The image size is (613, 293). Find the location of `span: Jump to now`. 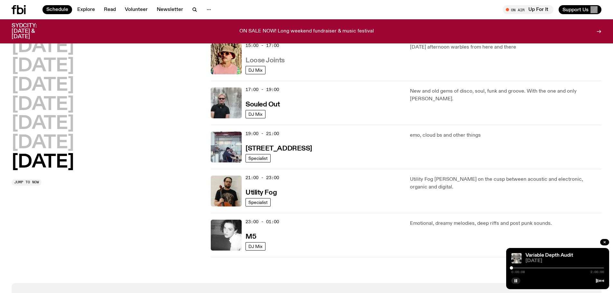

span: Jump to now is located at coordinates (26, 182).